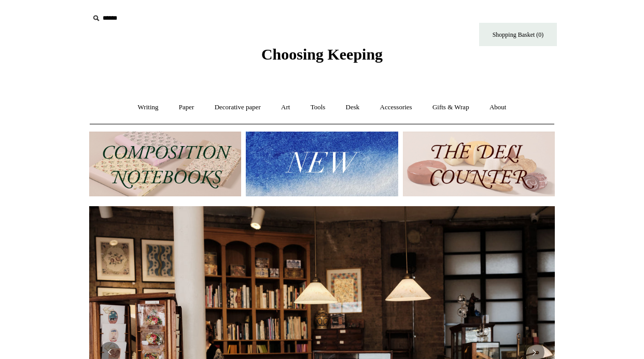 Image resolution: width=644 pixels, height=359 pixels. Describe the element at coordinates (479, 164) in the screenshot. I see `img: The Deli Counter` at that location.